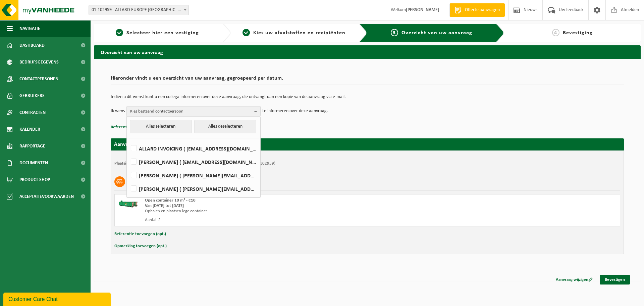 The height and width of the screenshot is (306, 644). Describe the element at coordinates (269, 220) in the screenshot. I see `div: Aantal: 2` at that location.